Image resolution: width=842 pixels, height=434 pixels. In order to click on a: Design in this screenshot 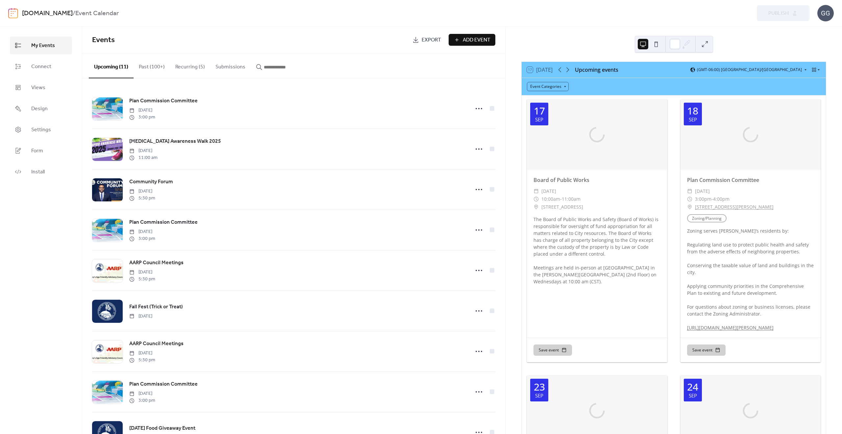, I will do `click(41, 109)`.